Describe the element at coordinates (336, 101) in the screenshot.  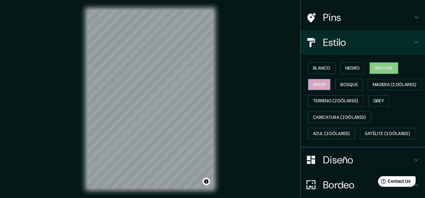
I see `button: Terreno (2 dólares)` at that location.